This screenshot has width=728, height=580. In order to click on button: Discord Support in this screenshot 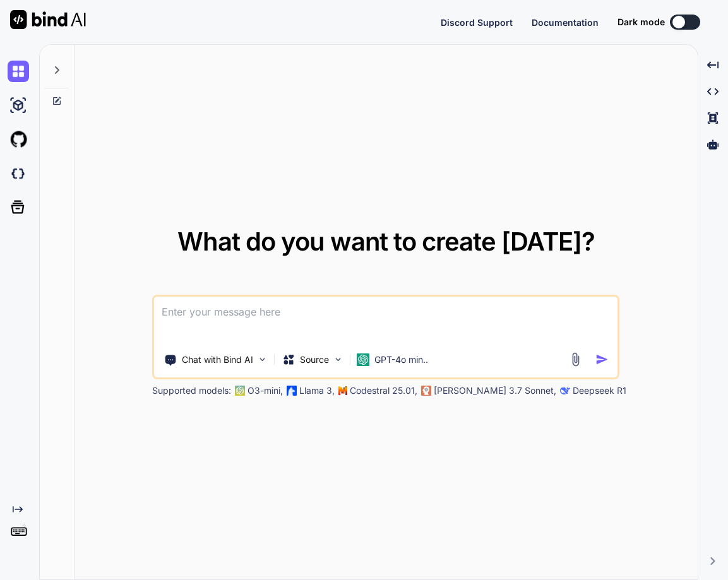, I will do `click(477, 22)`.